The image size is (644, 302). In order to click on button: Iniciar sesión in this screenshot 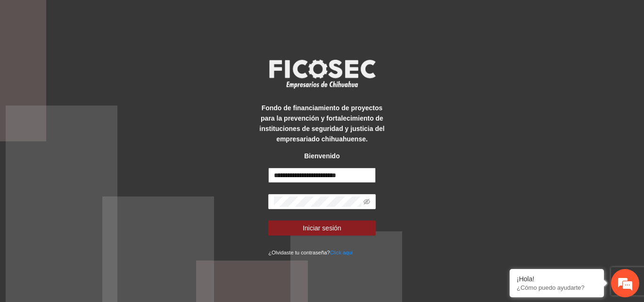, I will do `click(322, 228)`.